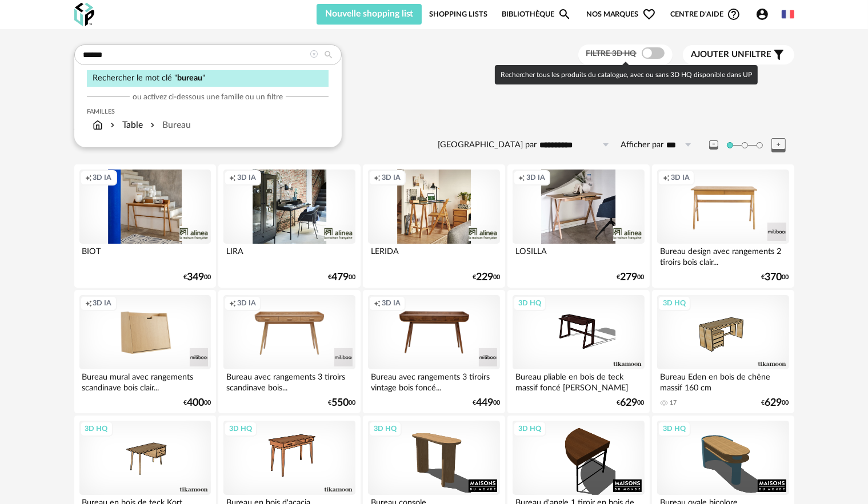 This screenshot has height=504, width=868. I want to click on span: Filter icon, so click(779, 54).